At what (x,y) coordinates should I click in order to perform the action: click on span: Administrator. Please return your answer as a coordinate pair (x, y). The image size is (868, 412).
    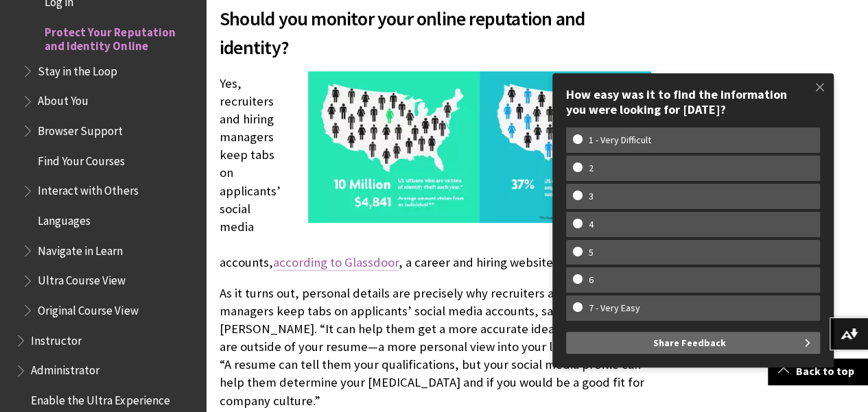
    Looking at the image, I should click on (65, 368).